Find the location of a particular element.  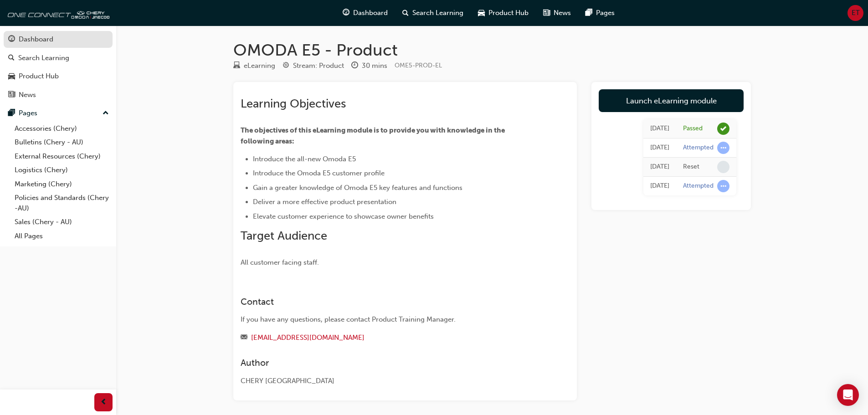

a: Accessories (Chery) is located at coordinates (61, 128).